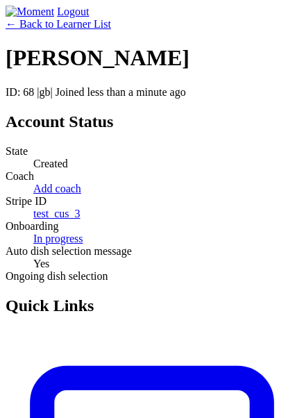  What do you see at coordinates (152, 92) in the screenshot?
I see `p: ID: 68 | | Joined less than a minute ago` at bounding box center [152, 92].